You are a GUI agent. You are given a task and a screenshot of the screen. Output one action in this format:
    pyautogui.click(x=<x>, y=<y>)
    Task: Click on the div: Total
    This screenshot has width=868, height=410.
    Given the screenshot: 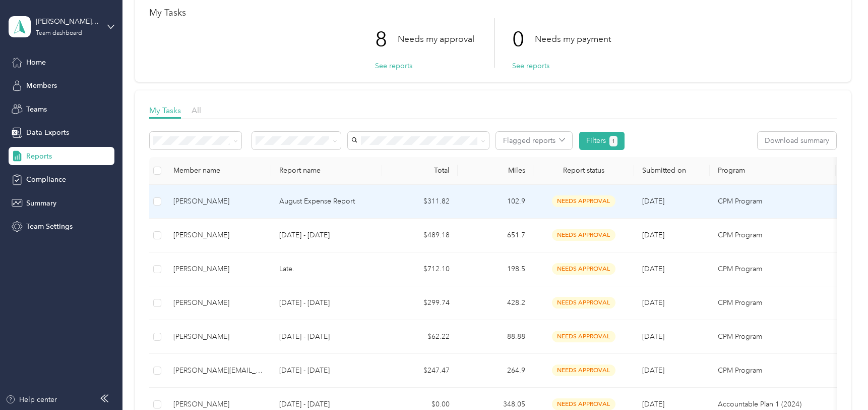 What is the action you would take?
    pyautogui.click(x=420, y=170)
    